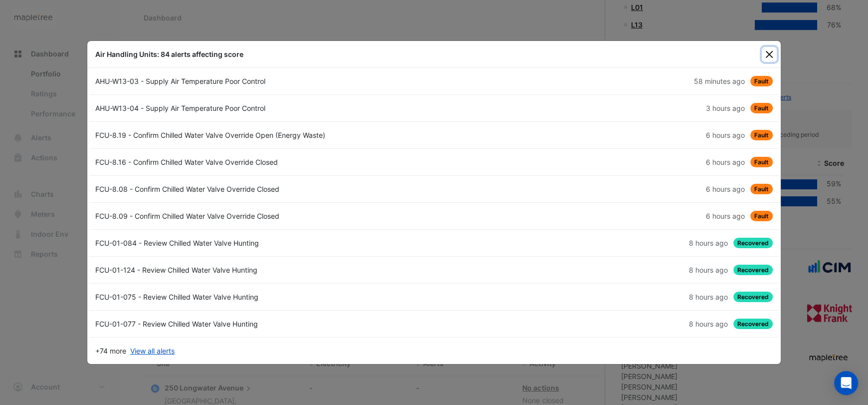  I want to click on div: FCU-01-075 - Review Chilled Water Valve Hunting, so click(262, 296).